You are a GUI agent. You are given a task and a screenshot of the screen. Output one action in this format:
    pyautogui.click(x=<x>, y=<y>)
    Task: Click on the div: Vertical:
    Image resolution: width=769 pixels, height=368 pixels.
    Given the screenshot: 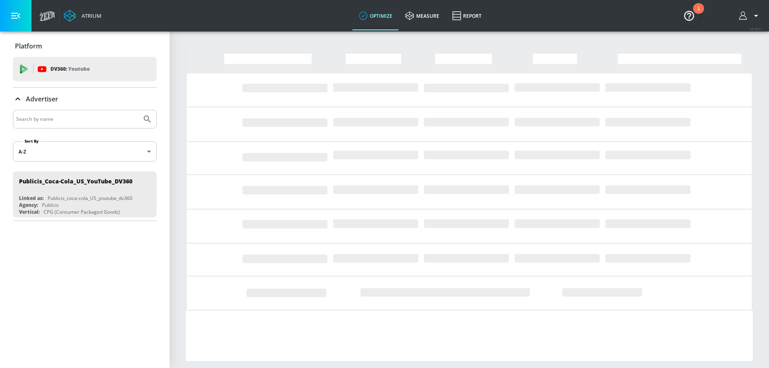 What is the action you would take?
    pyautogui.click(x=29, y=212)
    